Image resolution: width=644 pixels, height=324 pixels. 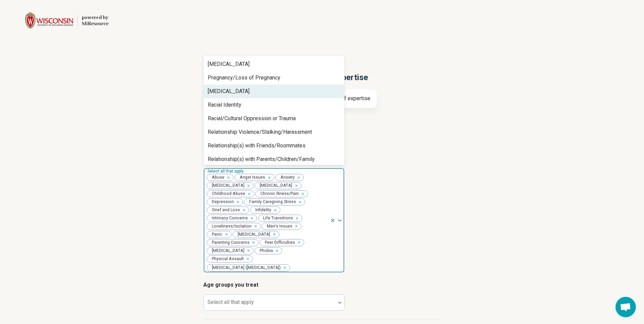 I want to click on h3: Age groups you treat, so click(x=322, y=285).